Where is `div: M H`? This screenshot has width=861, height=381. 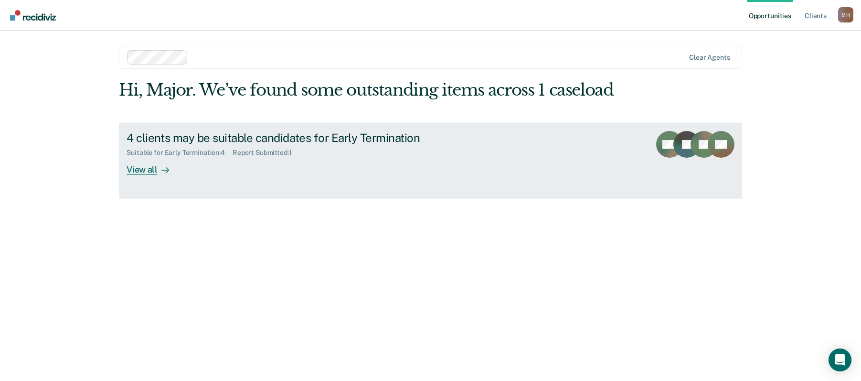 div: M H is located at coordinates (846, 15).